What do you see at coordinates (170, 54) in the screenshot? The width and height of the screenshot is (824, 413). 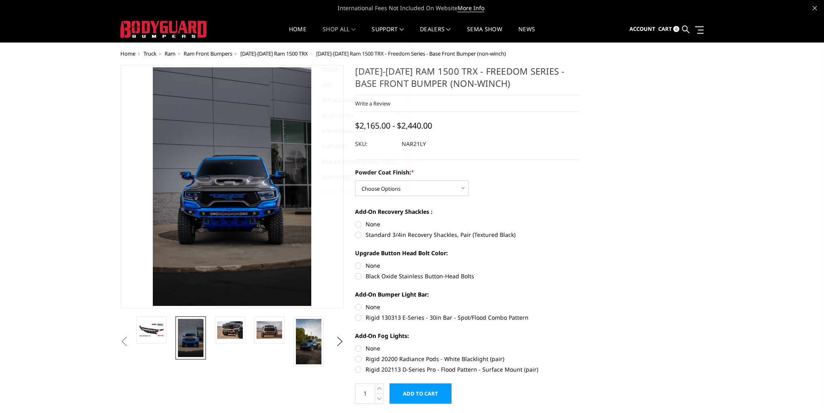 I see `a: Ram` at bounding box center [170, 54].